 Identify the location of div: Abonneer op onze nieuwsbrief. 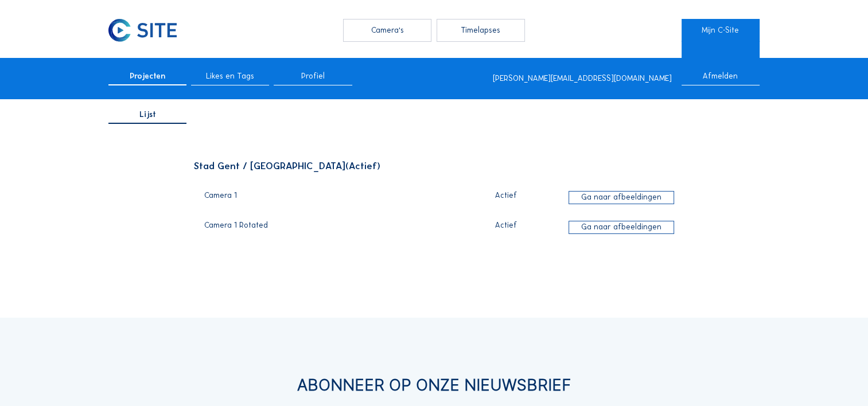
(434, 386).